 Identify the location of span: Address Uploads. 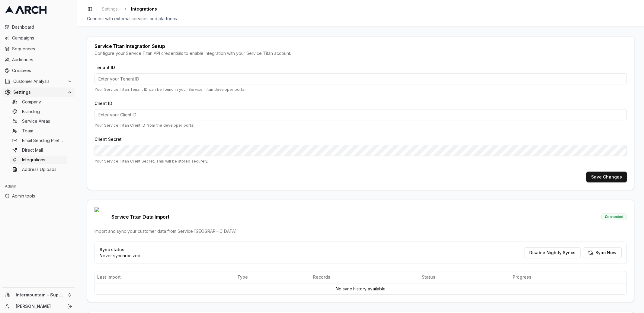
(39, 169).